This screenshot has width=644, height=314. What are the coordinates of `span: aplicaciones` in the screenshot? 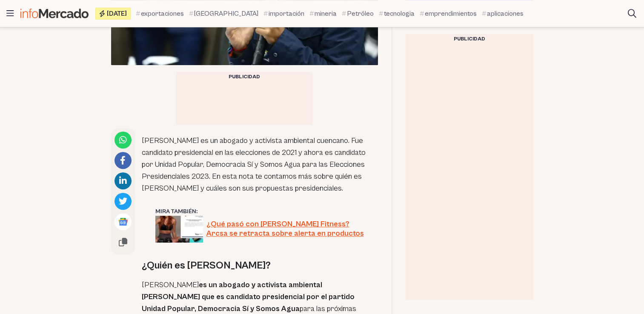 It's located at (505, 14).